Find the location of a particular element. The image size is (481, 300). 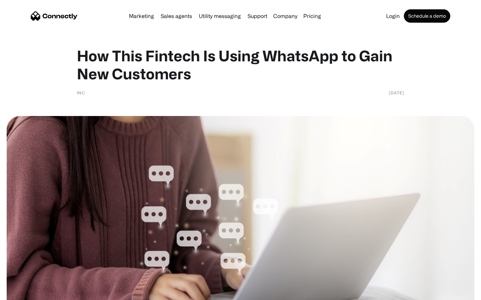

a: Sales agents is located at coordinates (176, 16).